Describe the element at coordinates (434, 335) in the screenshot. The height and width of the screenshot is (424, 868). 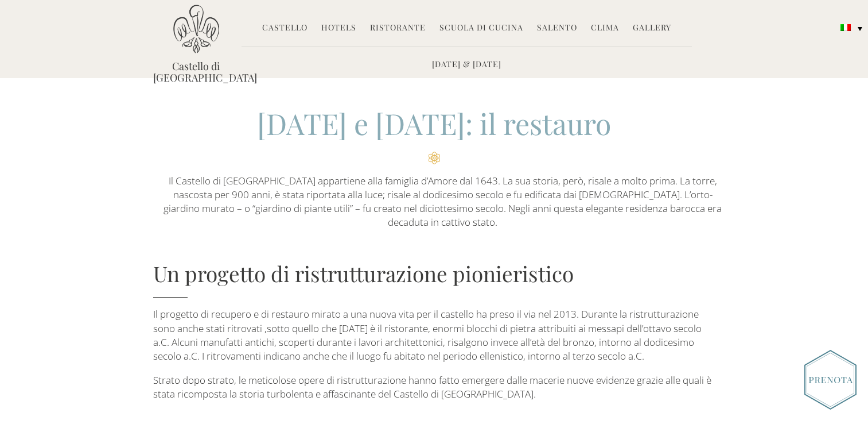
I see `p: Il progetto di recupero e di restauro mirato a una nuova vita per il castello ha preso il via nel...` at that location.